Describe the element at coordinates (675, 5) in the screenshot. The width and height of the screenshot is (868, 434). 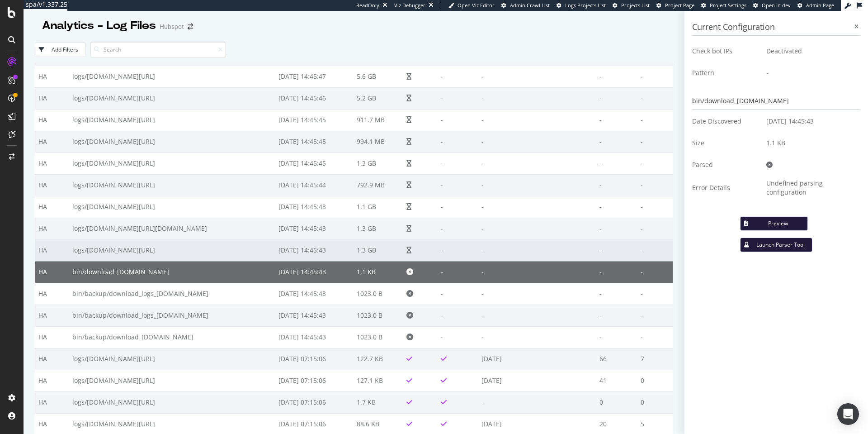
I see `a: Project Page` at that location.